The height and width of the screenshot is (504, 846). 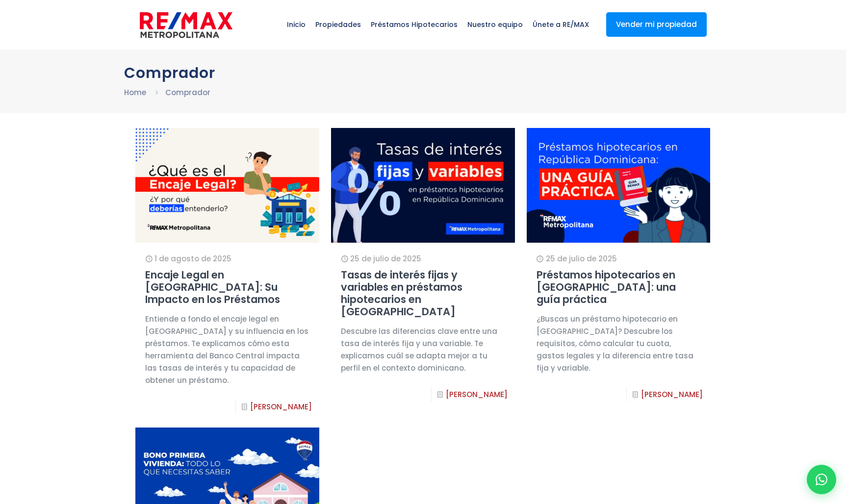 What do you see at coordinates (618, 185) in the screenshot?
I see `img: una persona mostrando un libro de guía práctica para adquirir un préstamo hipotecario en rd` at bounding box center [618, 185].